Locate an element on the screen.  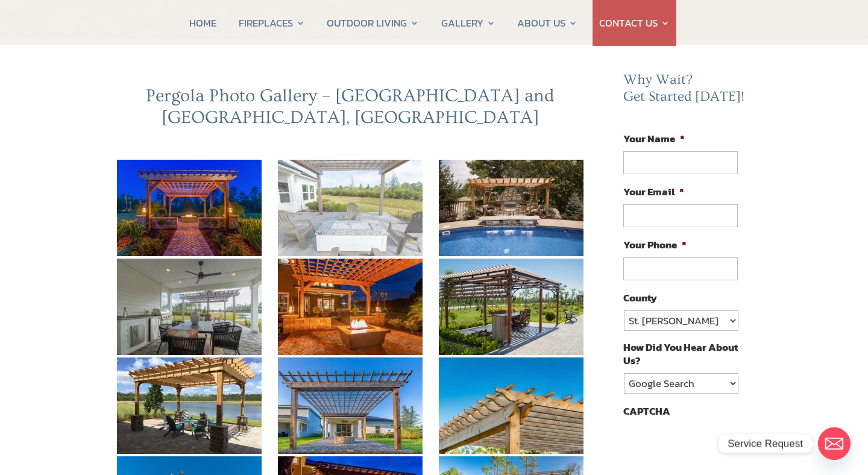
img: 3 is located at coordinates (511, 208).